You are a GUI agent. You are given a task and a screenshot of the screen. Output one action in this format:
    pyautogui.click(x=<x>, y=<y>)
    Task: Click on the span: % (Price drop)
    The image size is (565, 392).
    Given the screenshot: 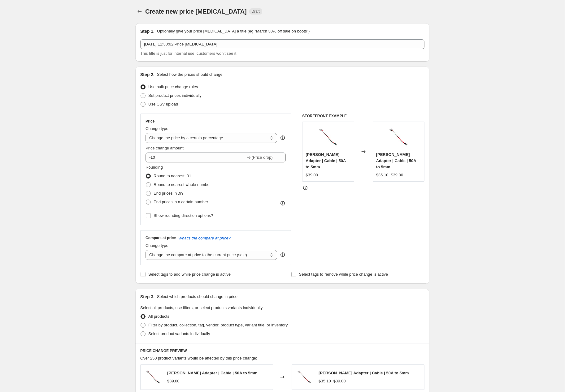 What is the action you would take?
    pyautogui.click(x=260, y=157)
    